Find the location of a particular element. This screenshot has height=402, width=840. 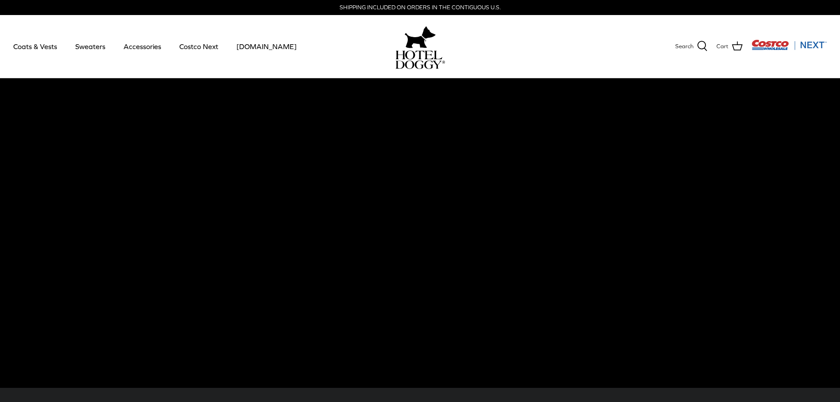

a: Visit Costco Next is located at coordinates (789, 48).